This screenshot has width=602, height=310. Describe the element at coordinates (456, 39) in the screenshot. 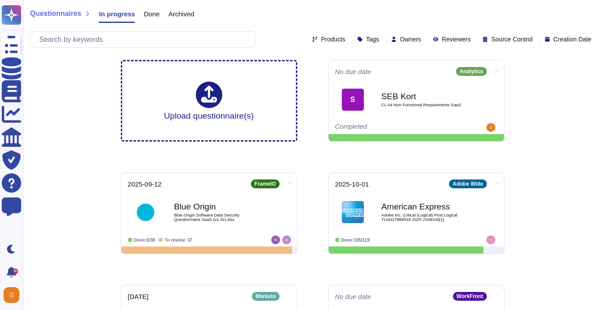

I see `span: Reviewers` at that location.